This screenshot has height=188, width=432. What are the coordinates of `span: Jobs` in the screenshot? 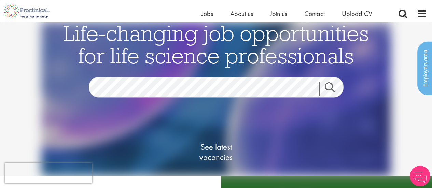 It's located at (207, 14).